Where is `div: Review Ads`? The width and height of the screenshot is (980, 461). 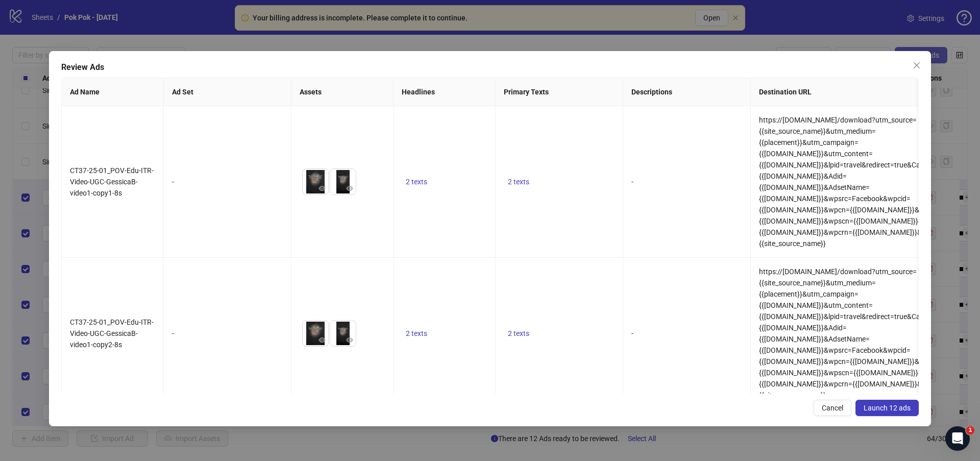
div: Review Ads is located at coordinates (490, 67).